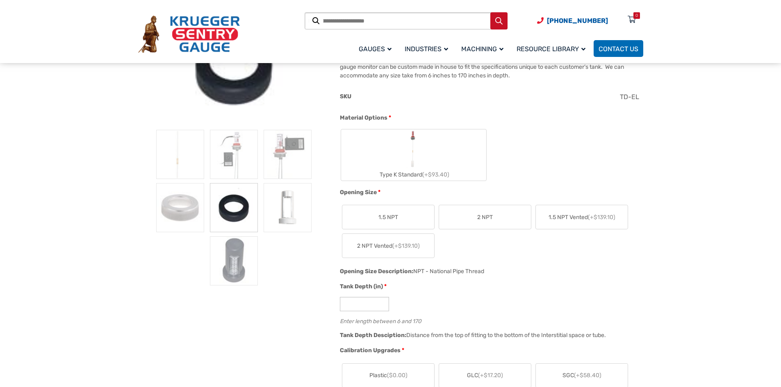 The height and width of the screenshot is (387, 781). What do you see at coordinates (388, 217) in the screenshot?
I see `span: 1.5 NPT` at bounding box center [388, 217].